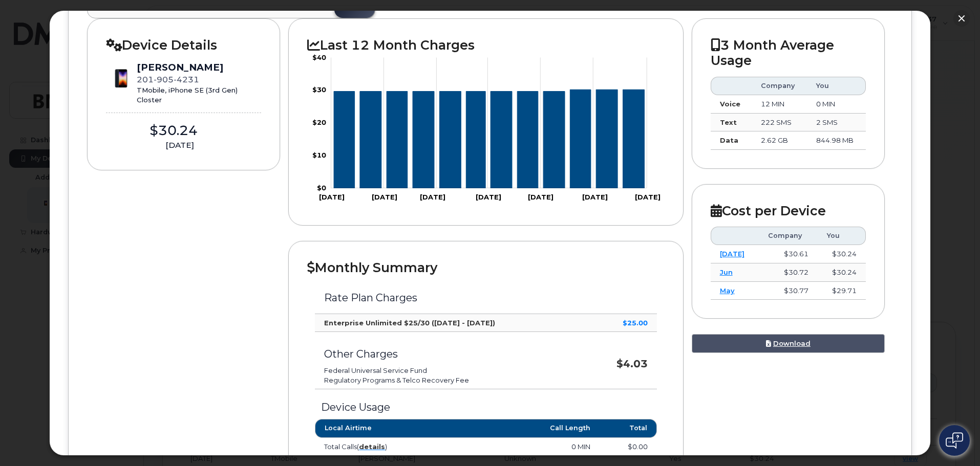 The image size is (980, 466). I want to click on td: 0 MIN, so click(529, 447).